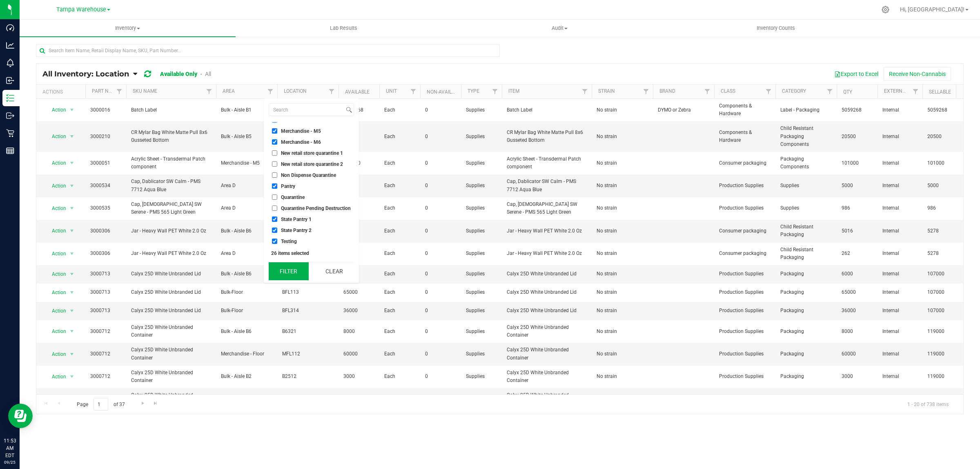 This screenshot has width=980, height=469. Describe the element at coordinates (806, 136) in the screenshot. I see `span: Child Resistant Packaging Components` at that location.